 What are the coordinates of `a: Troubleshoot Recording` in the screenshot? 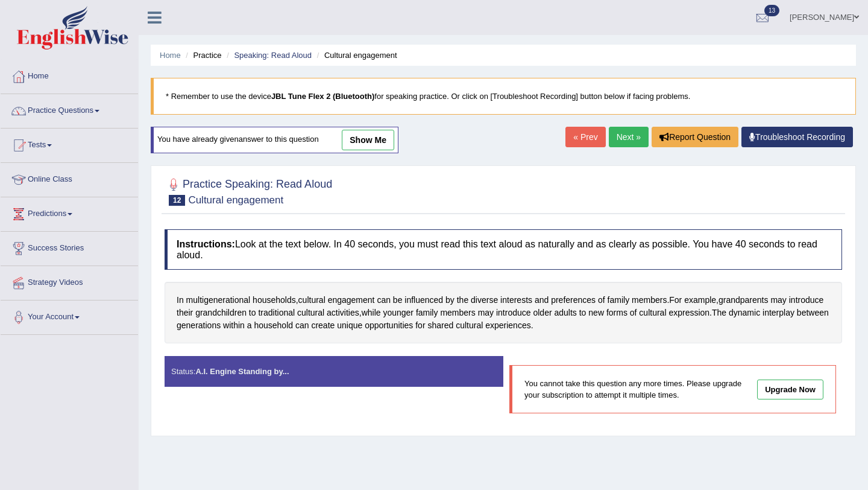 It's located at (797, 137).